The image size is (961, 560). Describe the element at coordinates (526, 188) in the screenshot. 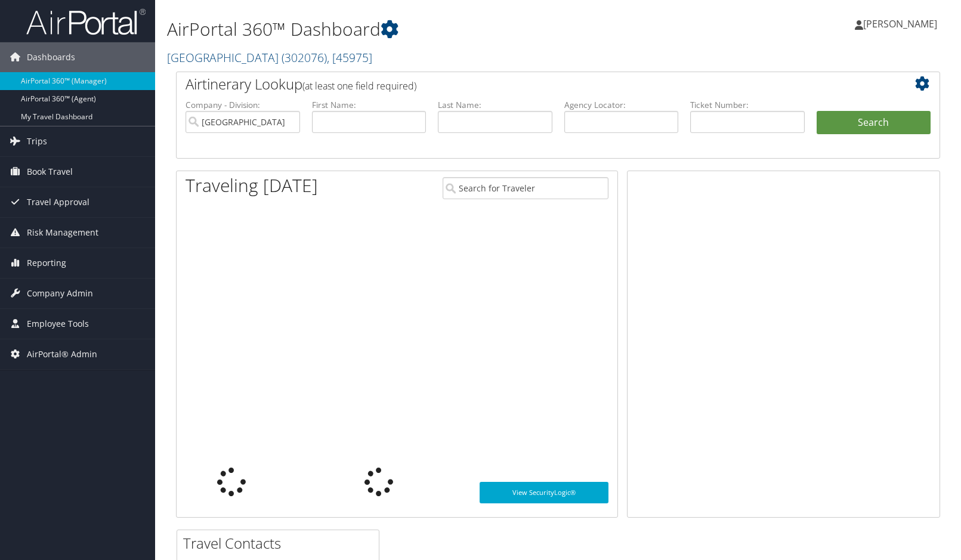

I see `input: Search for Traveler` at that location.